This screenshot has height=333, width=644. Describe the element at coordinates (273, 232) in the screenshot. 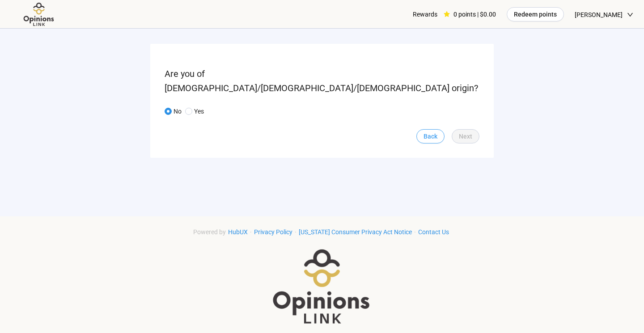

I see `a: Privacy Policy` at that location.